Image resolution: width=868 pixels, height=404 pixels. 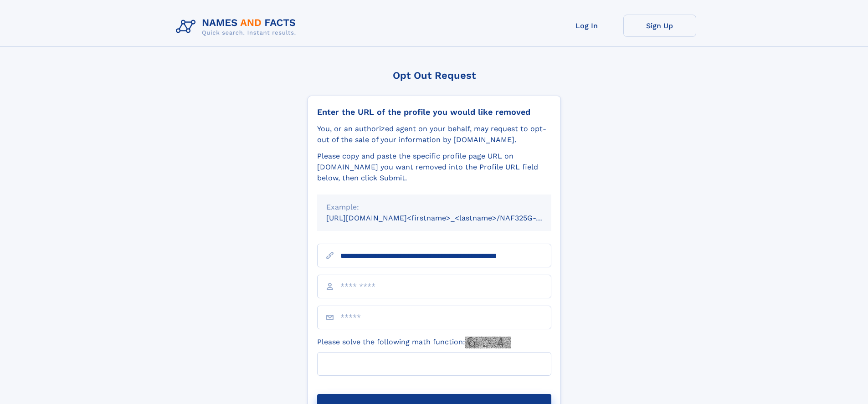 What do you see at coordinates (434, 207) in the screenshot?
I see `div: Example:` at bounding box center [434, 207].